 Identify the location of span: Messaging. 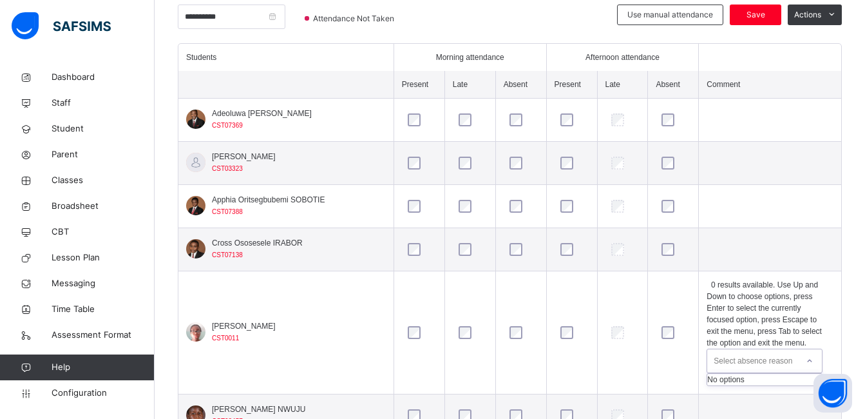
(103, 284).